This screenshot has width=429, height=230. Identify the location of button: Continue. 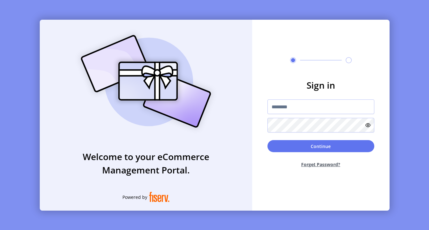
(321, 146).